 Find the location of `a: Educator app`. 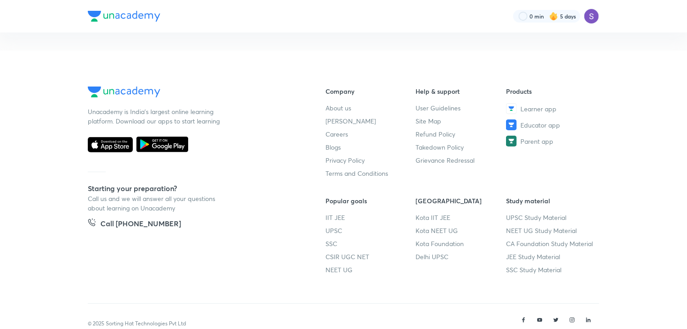

a: Educator app is located at coordinates (551, 125).